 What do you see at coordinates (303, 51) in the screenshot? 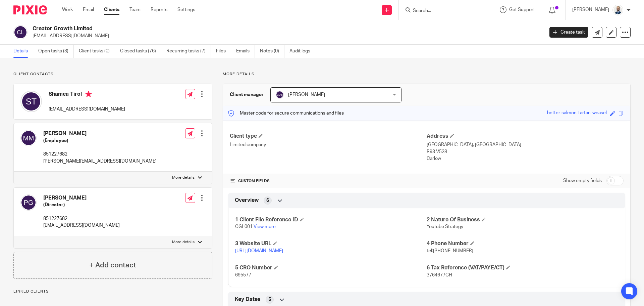
I see `a: Audit logs` at bounding box center [303, 51].